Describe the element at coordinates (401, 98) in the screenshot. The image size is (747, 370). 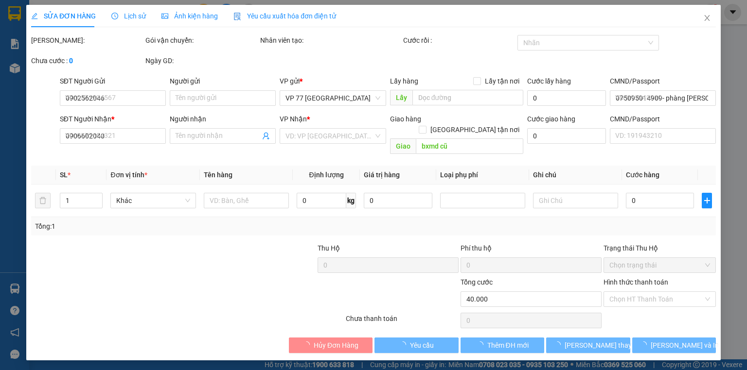
I see `span: Lấy` at that location.